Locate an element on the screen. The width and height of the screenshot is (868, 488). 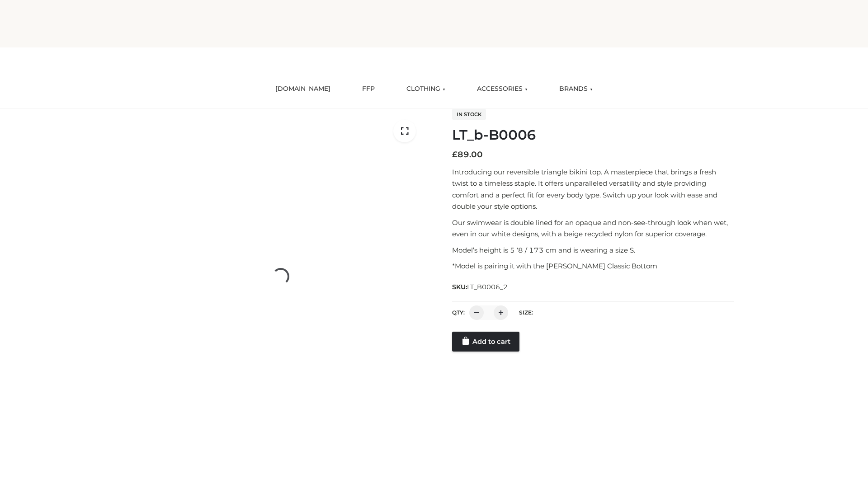
a: CLOTHING is located at coordinates (426, 89).